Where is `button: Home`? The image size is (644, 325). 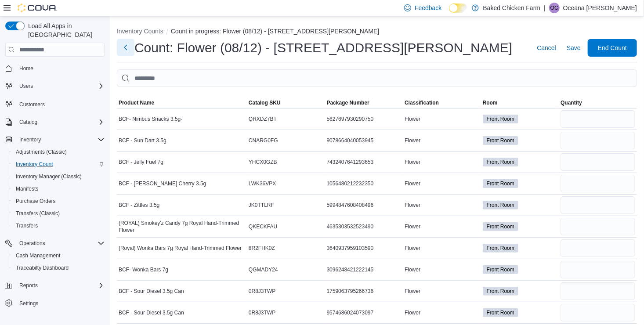
button: Home is located at coordinates (55, 68).